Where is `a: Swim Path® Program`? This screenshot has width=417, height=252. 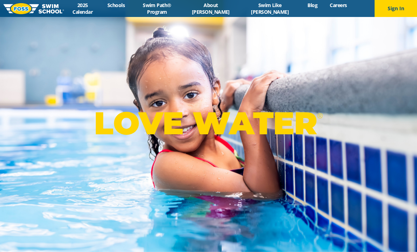 a: Swim Path® Program is located at coordinates (157, 8).